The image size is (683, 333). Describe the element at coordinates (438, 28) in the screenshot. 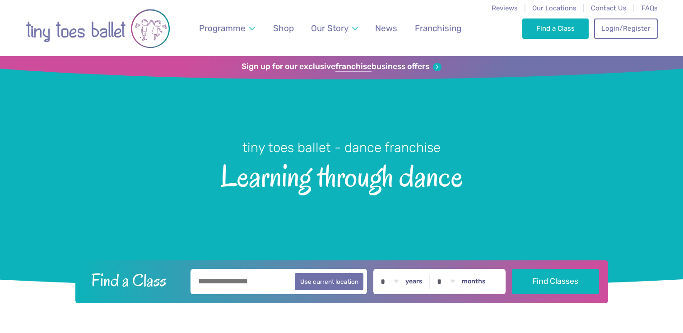

I see `span: Franchising` at that location.